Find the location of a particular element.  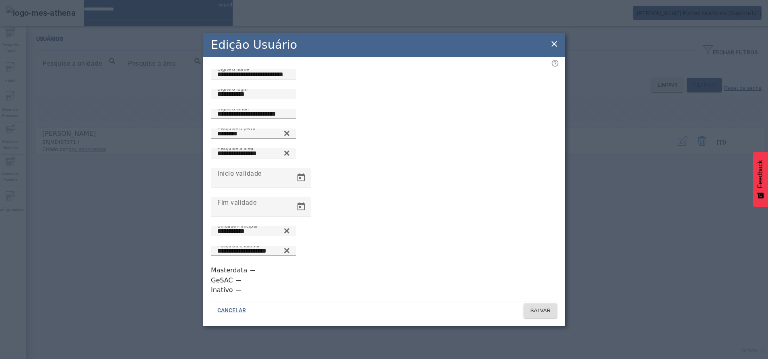

mat-label: Pesquise o perfil is located at coordinates (236, 128).